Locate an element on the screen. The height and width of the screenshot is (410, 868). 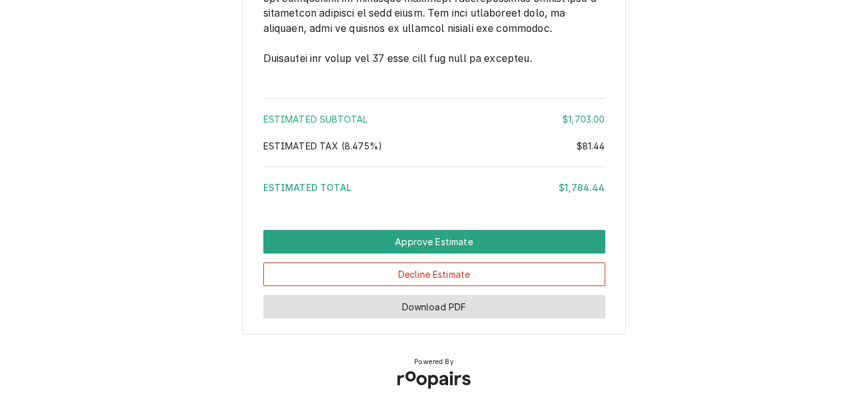
button: Download PDF is located at coordinates (434, 307).